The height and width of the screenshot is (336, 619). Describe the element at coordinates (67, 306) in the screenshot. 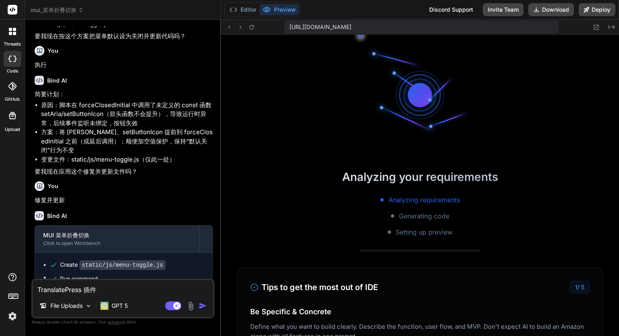

I see `p: File Uploads` at that location.